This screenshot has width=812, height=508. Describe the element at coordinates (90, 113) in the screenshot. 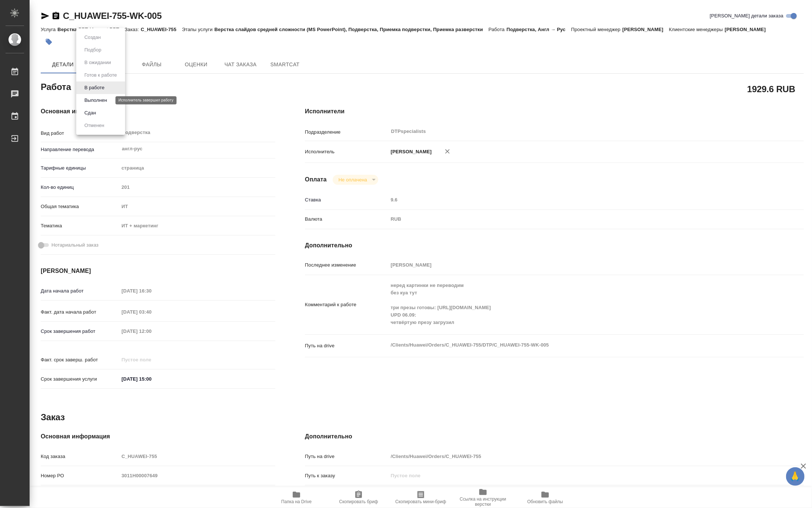

I see `button: Сдан` at that location.